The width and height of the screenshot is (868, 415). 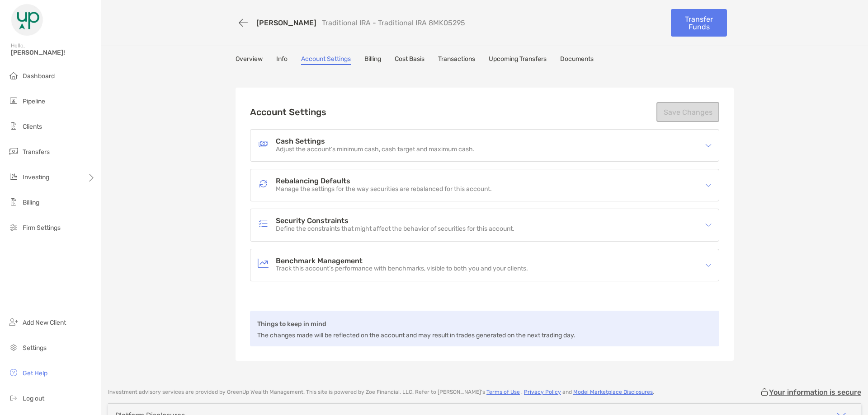 I want to click on a: Transactions, so click(x=456, y=60).